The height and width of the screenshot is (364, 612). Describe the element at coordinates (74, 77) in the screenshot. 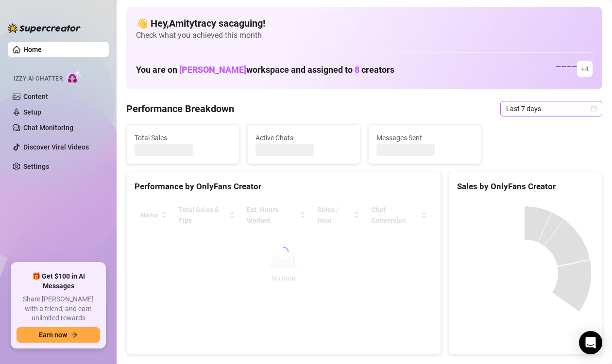

I see `img: AI Chatter` at that location.